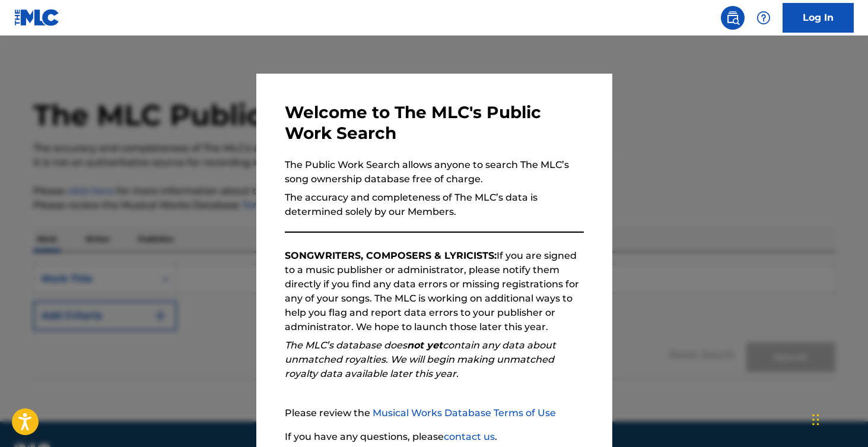  I want to click on h3: Welcome to The MLC's Public Work Search, so click(434, 123).